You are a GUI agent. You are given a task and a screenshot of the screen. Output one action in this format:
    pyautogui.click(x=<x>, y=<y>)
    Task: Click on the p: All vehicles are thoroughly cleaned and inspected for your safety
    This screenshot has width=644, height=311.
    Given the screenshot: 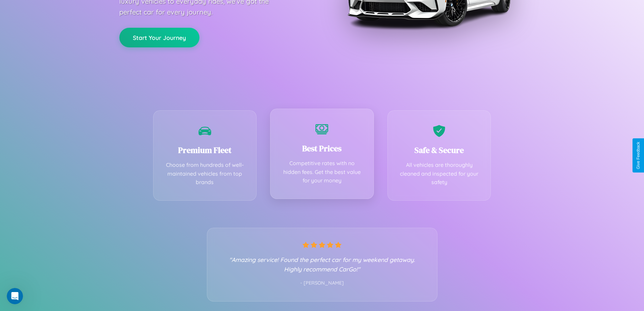 What is the action you would take?
    pyautogui.click(x=439, y=173)
    